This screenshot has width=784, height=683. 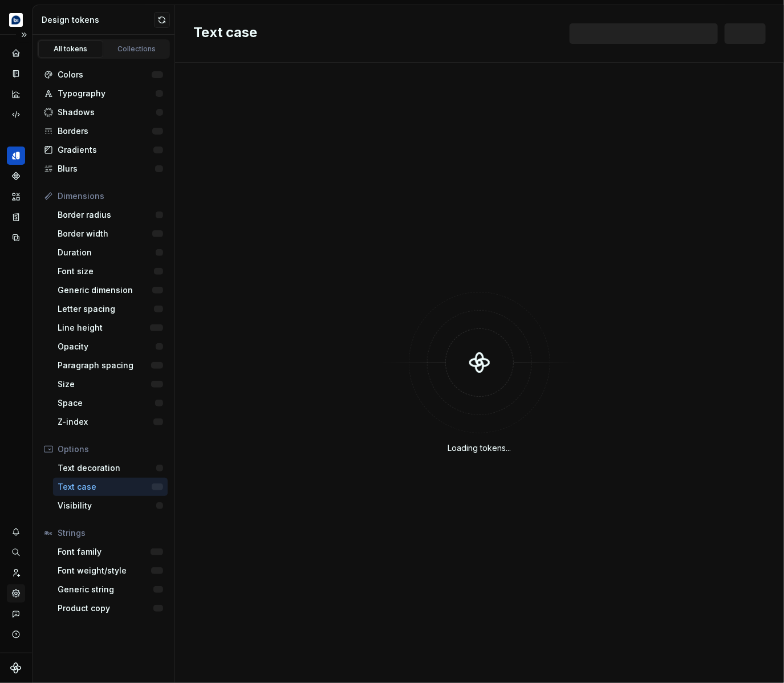 I want to click on div: Letter spacing, so click(x=106, y=309).